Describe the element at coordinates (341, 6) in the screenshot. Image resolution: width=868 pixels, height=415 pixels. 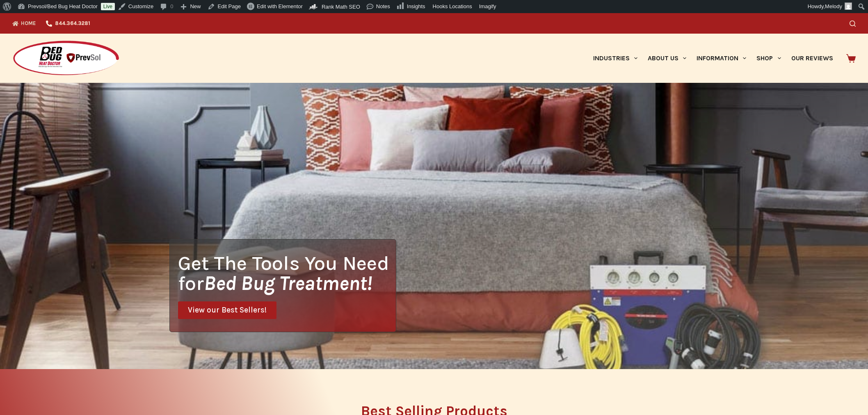
I see `span: Rank Math SEO` at that location.